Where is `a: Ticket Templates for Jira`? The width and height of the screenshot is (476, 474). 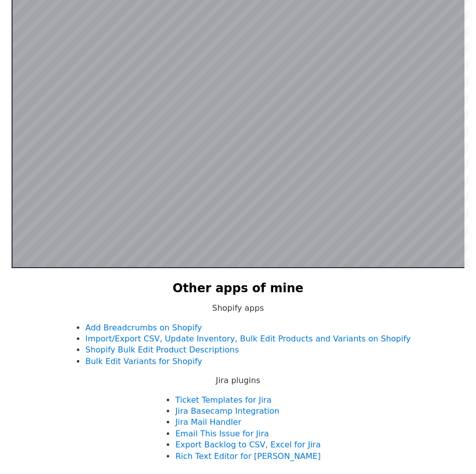
a: Ticket Templates for Jira is located at coordinates (223, 399).